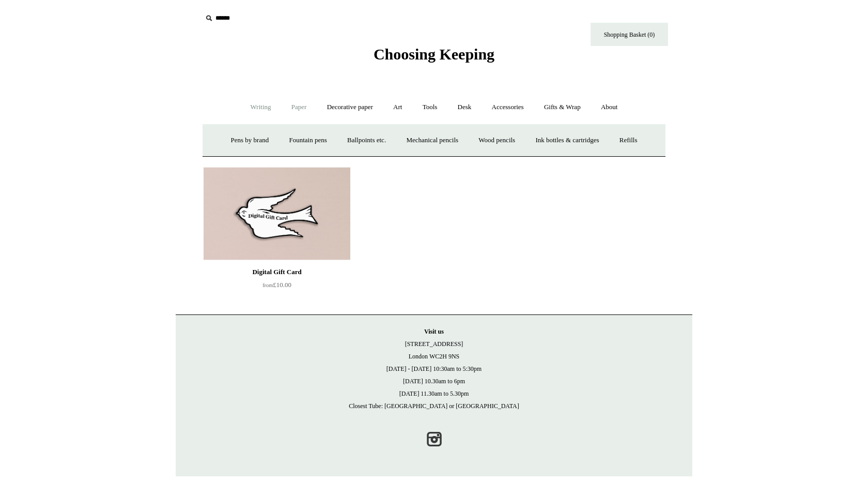  What do you see at coordinates (630, 34) in the screenshot?
I see `a: Shopping Basket (0)` at bounding box center [630, 34].